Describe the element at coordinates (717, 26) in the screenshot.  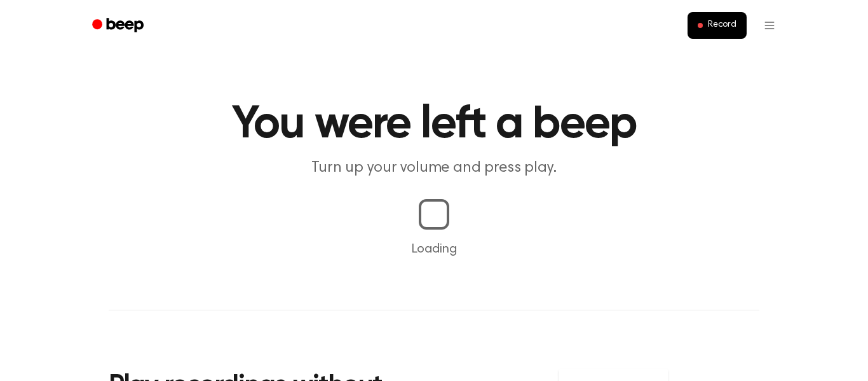
I see `button: Record` at that location.